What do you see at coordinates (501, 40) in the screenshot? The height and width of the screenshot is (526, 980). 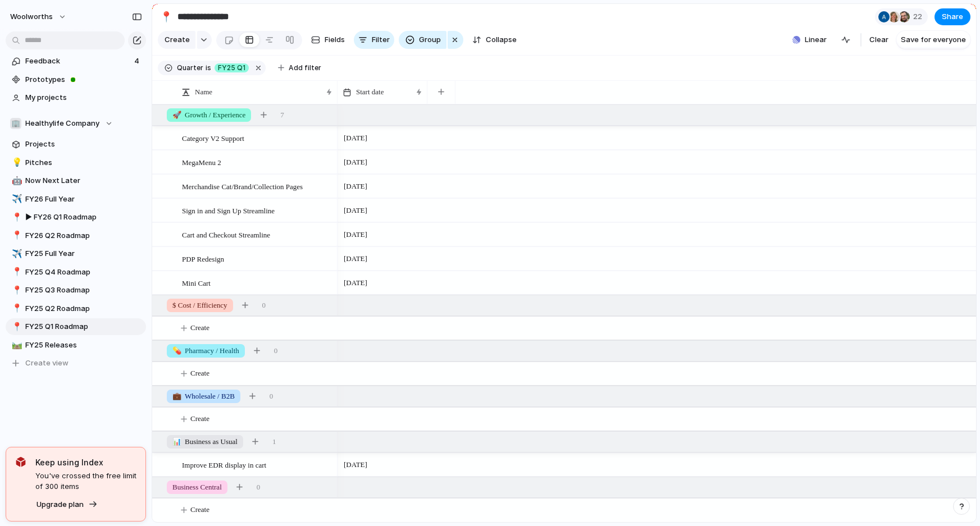 I see `span: Collapse` at bounding box center [501, 40].